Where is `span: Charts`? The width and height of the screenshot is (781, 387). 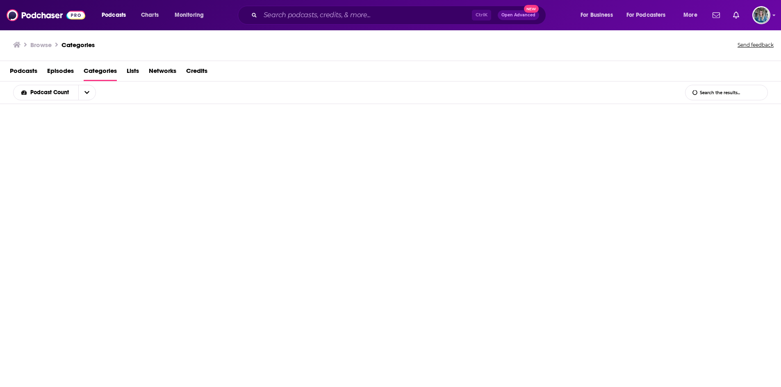 span: Charts is located at coordinates (150, 15).